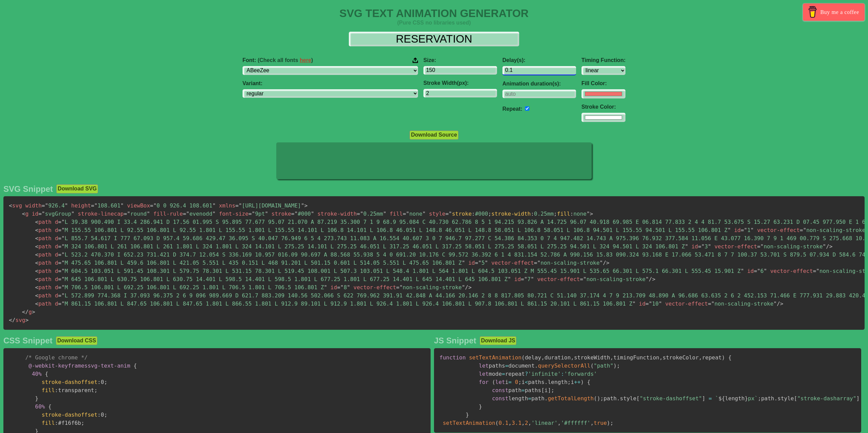 The width and height of the screenshot is (868, 433). I want to click on span: height, so click(81, 206).